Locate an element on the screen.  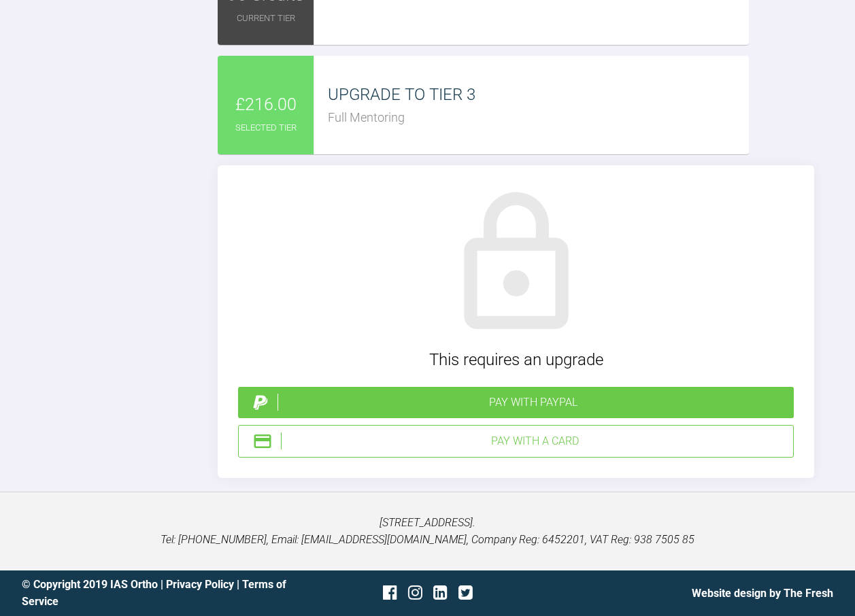
div: Pay with PayPal is located at coordinates (532, 402).